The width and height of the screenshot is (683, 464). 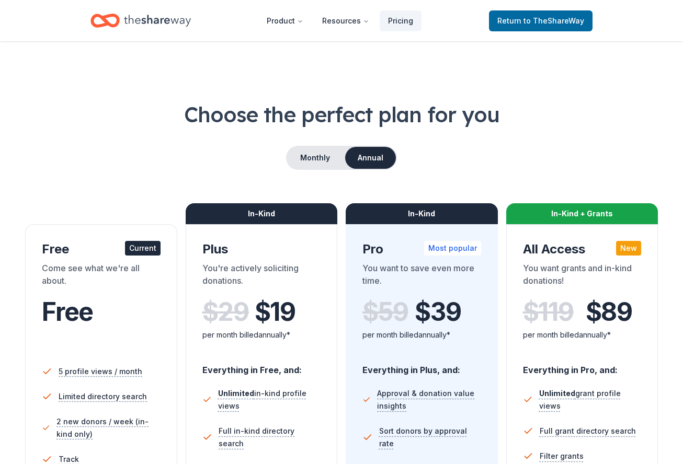 I want to click on a: Returnto TheShareWay, so click(x=540, y=21).